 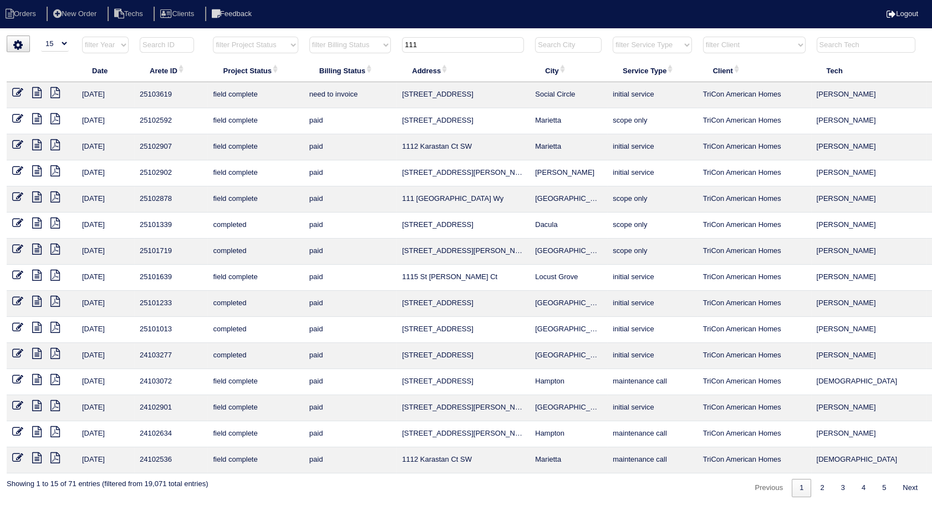 I want to click on input: Search Address, so click(x=463, y=45).